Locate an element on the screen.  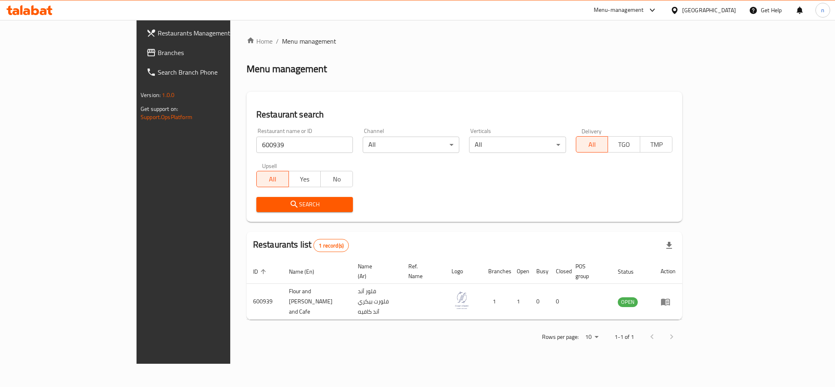
span: TMP is located at coordinates (656, 144).